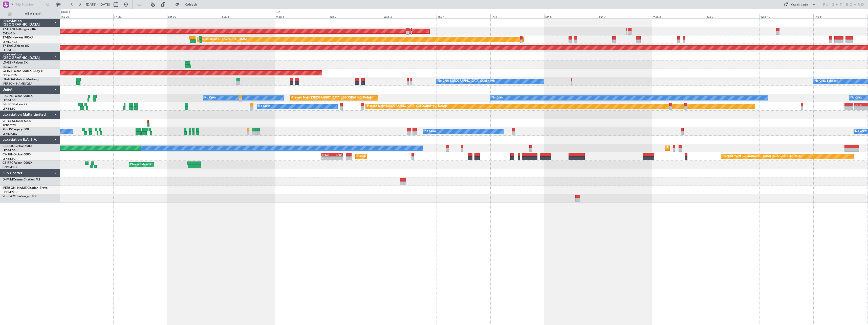 The image size is (868, 325). I want to click on div: No Crew Sabadell, so click(827, 81).